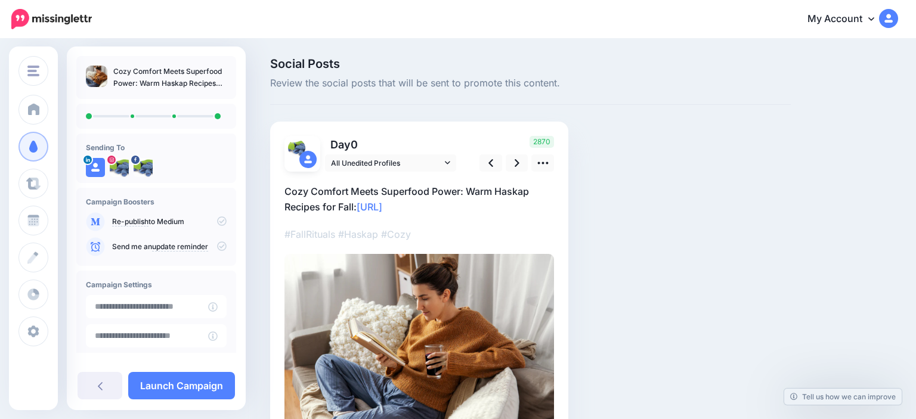 This screenshot has width=916, height=419. I want to click on a: My Account, so click(846, 19).